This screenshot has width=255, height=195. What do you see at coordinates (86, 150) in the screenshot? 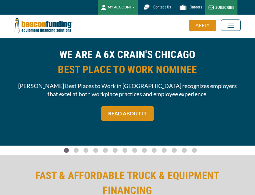
I see `a: Go To Slide 2` at bounding box center [86, 150].